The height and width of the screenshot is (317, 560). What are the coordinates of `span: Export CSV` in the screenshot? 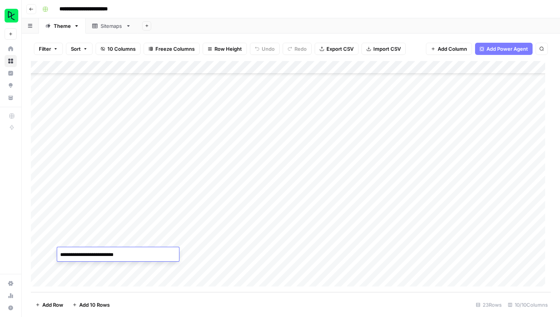 It's located at (340, 49).